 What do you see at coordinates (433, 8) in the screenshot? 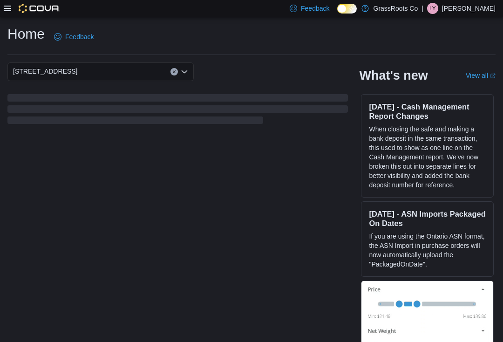
I see `div: Lillian Yensen` at bounding box center [433, 8].